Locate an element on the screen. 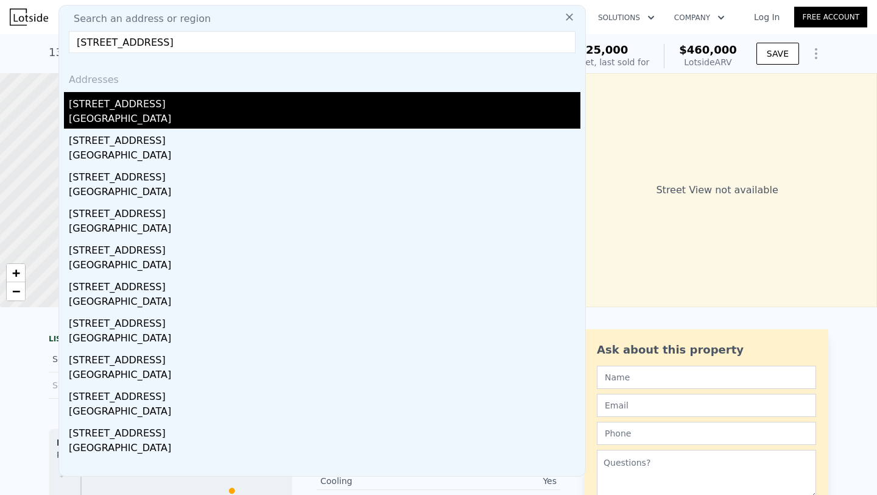 The width and height of the screenshot is (877, 495). span: Search an address or region is located at coordinates (137, 19).